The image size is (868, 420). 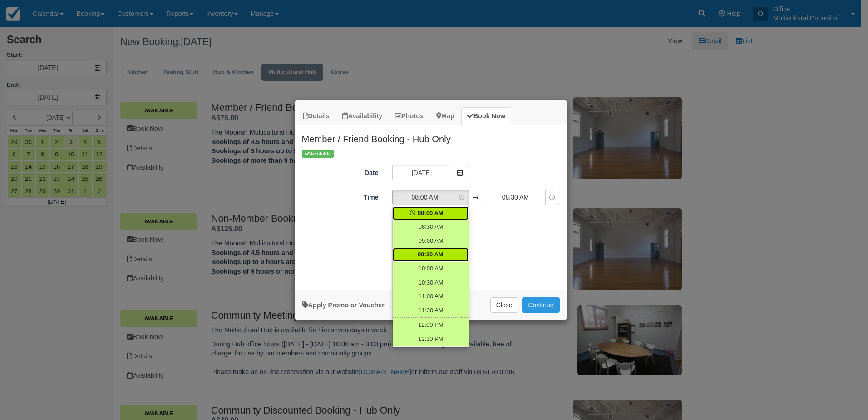 I want to click on span: 09:30 AM, so click(x=431, y=255).